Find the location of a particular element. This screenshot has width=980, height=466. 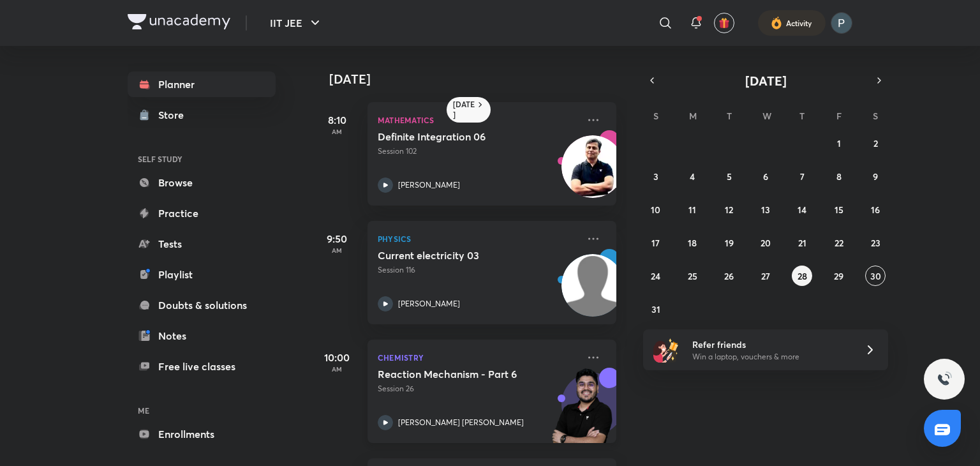

button: August 25, 2025 is located at coordinates (692, 275).